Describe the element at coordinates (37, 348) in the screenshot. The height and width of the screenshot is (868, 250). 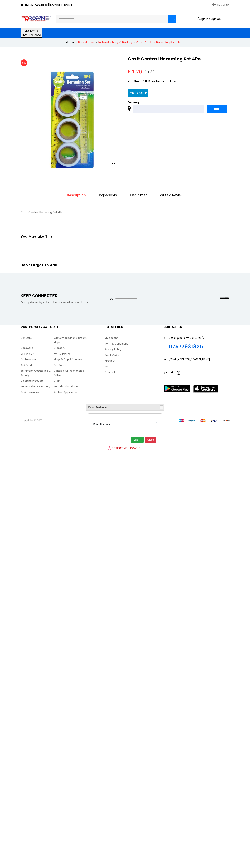
I see `a: Cookware` at that location.